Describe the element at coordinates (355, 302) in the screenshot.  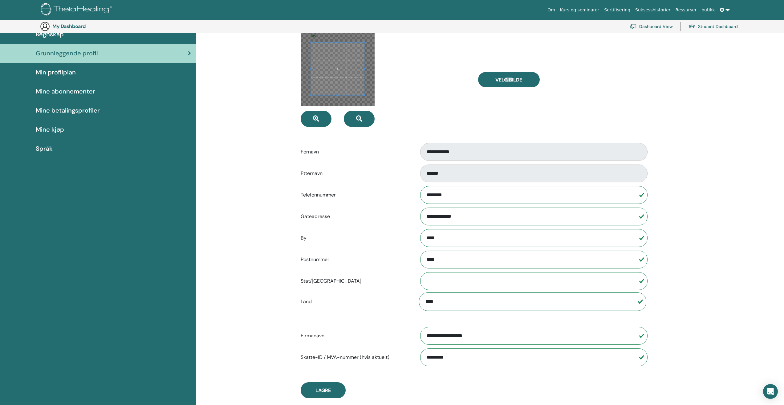
I see `label: Land` at that location.